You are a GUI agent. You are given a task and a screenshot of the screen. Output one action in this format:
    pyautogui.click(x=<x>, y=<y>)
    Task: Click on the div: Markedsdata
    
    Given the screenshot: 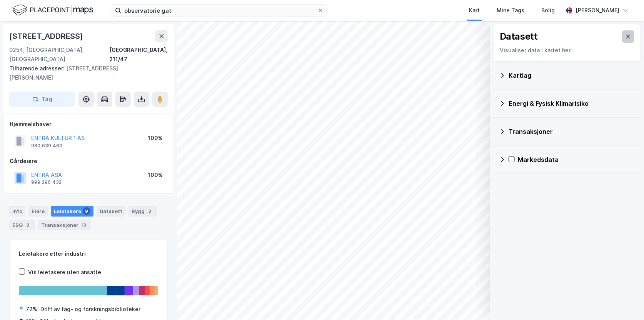 What is the action you would take?
    pyautogui.click(x=576, y=160)
    